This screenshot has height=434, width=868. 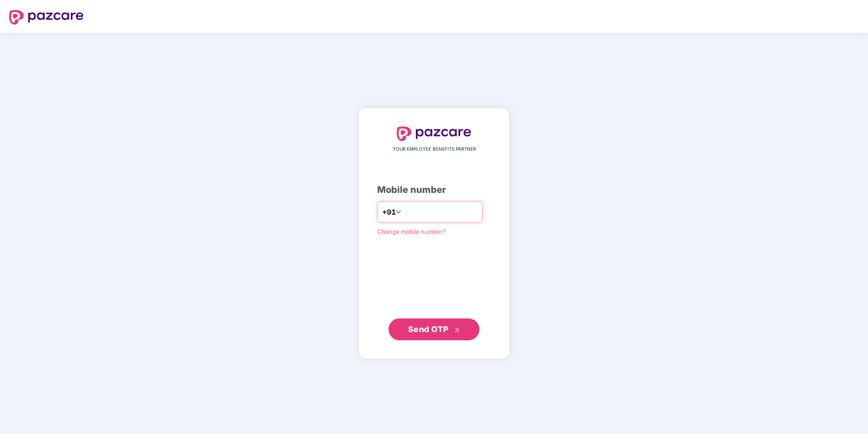 What do you see at coordinates (428, 329) in the screenshot?
I see `span: Send OTP` at bounding box center [428, 329].